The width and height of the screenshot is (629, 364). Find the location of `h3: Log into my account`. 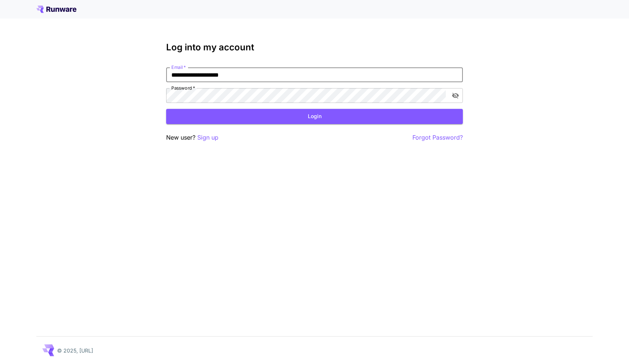

h3: Log into my account is located at coordinates (314, 47).